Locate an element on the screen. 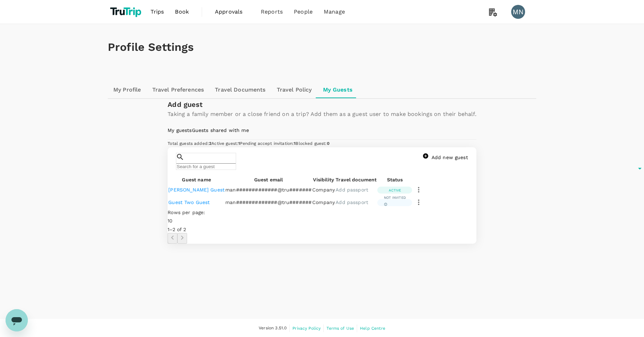  div: MN is located at coordinates (518, 12).